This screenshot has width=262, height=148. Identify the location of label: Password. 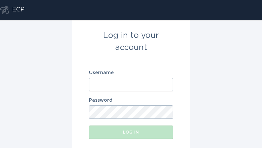
(131, 100).